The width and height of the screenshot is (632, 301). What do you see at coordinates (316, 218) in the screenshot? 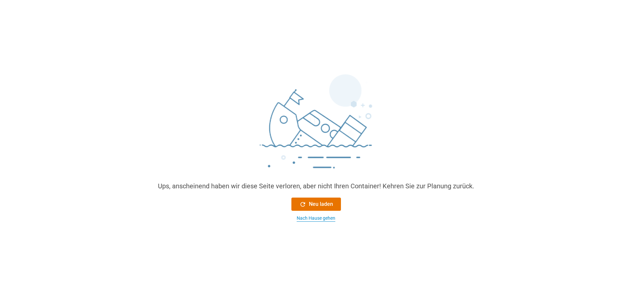
I see `button: Nach Hause gehen` at bounding box center [316, 218].